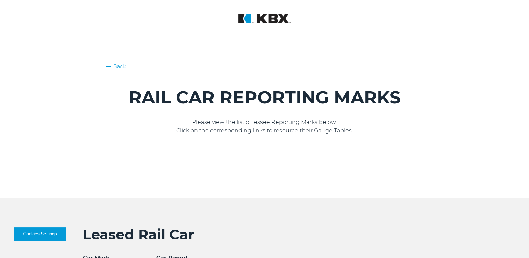 The width and height of the screenshot is (529, 258). What do you see at coordinates (265, 235) in the screenshot?
I see `h2: Leased Rail Car` at bounding box center [265, 235].